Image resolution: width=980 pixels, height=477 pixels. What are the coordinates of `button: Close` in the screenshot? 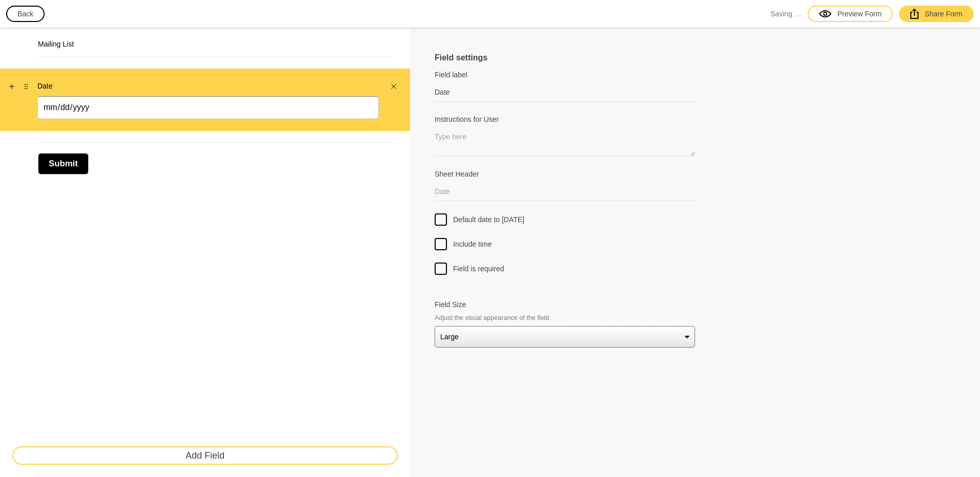 It's located at (394, 87).